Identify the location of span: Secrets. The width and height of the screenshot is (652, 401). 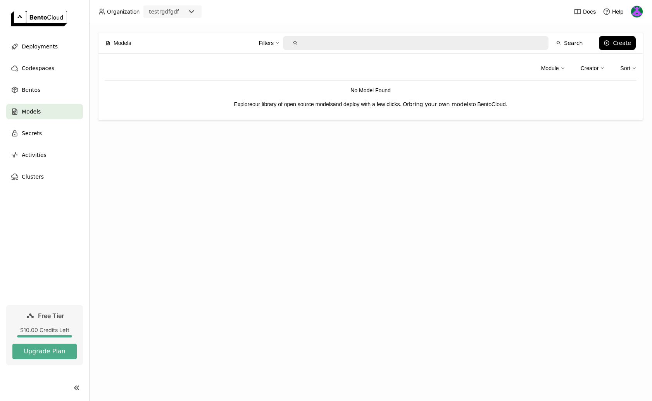
(32, 133).